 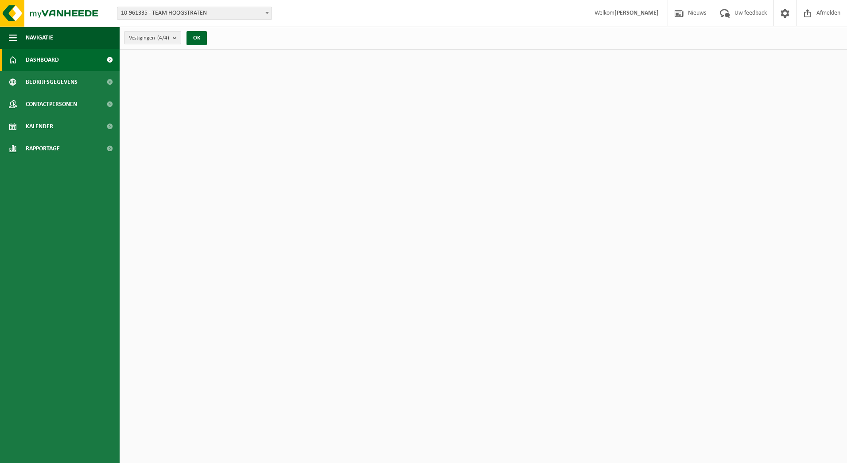 What do you see at coordinates (51, 104) in the screenshot?
I see `span: Contactpersonen` at bounding box center [51, 104].